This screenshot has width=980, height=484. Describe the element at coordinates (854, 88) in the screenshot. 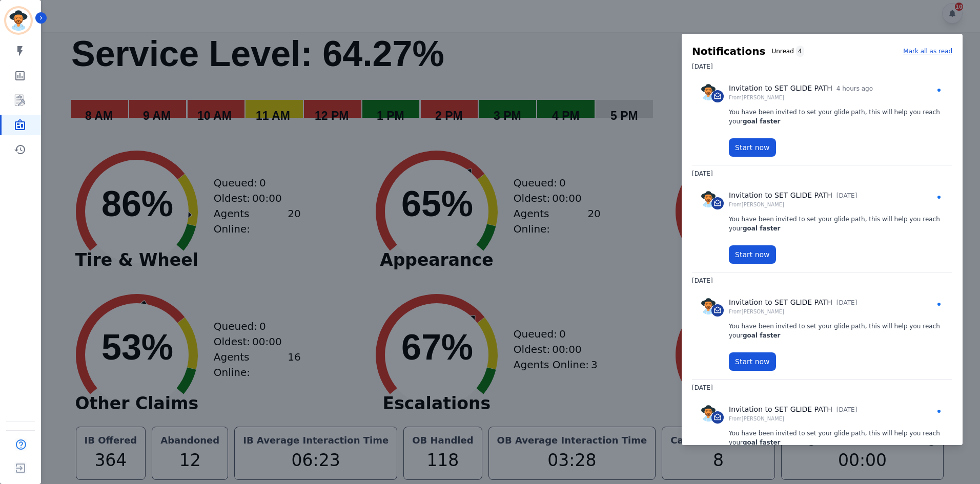

I see `p: 4 hours ago` at that location.